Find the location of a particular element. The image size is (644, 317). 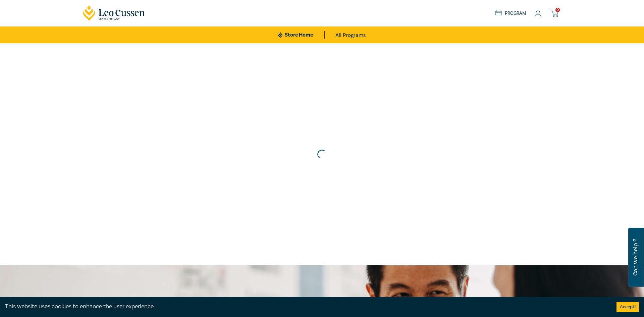

span: 0 is located at coordinates (558, 10).